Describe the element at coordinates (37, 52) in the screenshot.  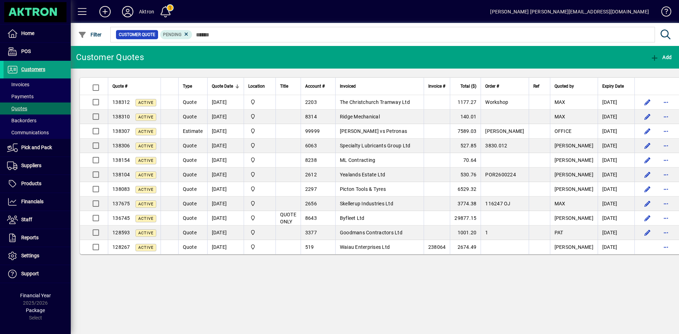
I see `a: POS` at that location.